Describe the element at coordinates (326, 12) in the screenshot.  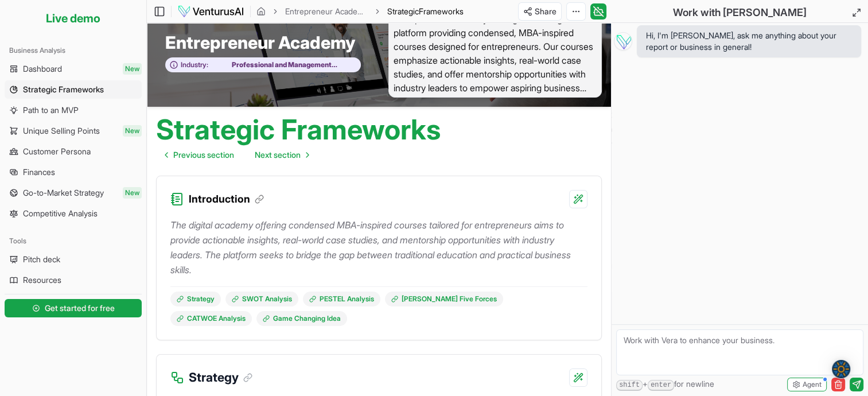
I see `a: Entrepreneur Academy` at that location.